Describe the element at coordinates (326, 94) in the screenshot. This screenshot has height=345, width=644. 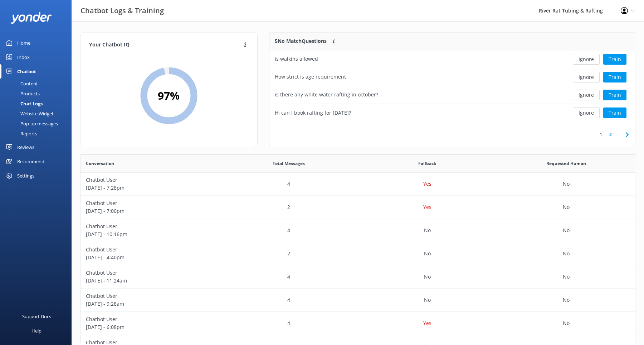
I see `div: is there any white water rafting in october?` at that location.